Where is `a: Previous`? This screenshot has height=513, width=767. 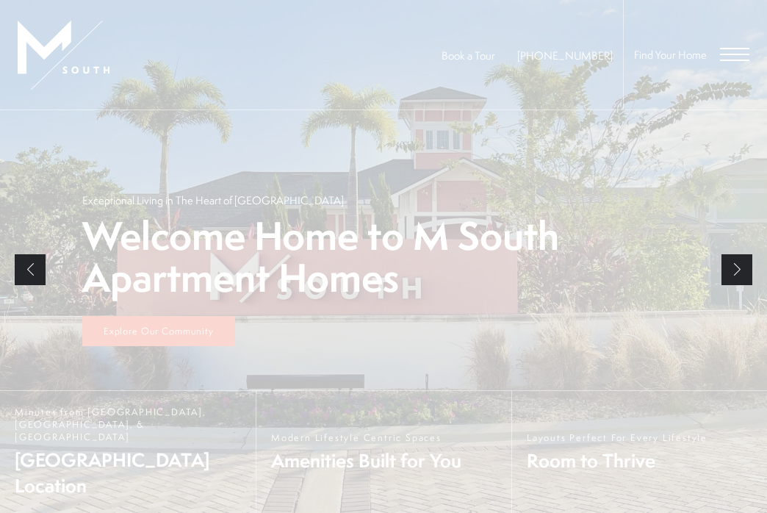
a: Previous is located at coordinates (30, 270).